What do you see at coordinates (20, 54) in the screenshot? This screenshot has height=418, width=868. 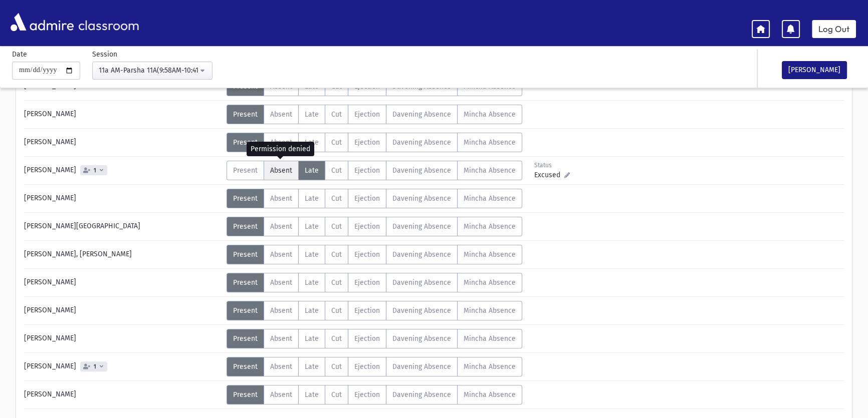 I see `label: Date` at bounding box center [20, 54].